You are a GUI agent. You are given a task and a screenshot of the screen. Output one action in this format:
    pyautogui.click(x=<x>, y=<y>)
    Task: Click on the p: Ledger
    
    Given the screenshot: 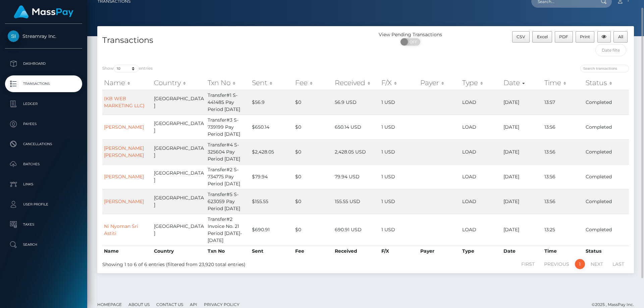 What is the action you would take?
    pyautogui.click(x=44, y=104)
    